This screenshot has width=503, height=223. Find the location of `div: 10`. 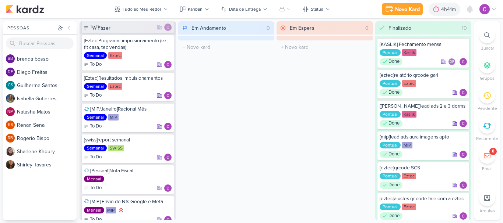

div: 10 is located at coordinates (464, 28).